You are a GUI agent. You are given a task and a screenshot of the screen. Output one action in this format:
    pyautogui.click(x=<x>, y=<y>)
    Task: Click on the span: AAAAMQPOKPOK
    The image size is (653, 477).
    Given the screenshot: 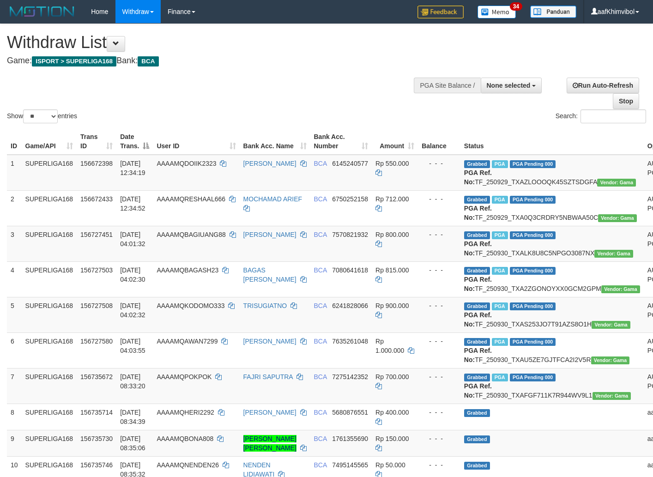 What is the action you would take?
    pyautogui.click(x=184, y=377)
    